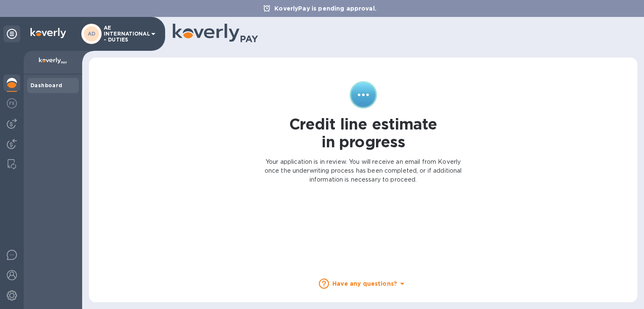 This screenshot has height=309, width=644. I want to click on b: AD, so click(91, 33).